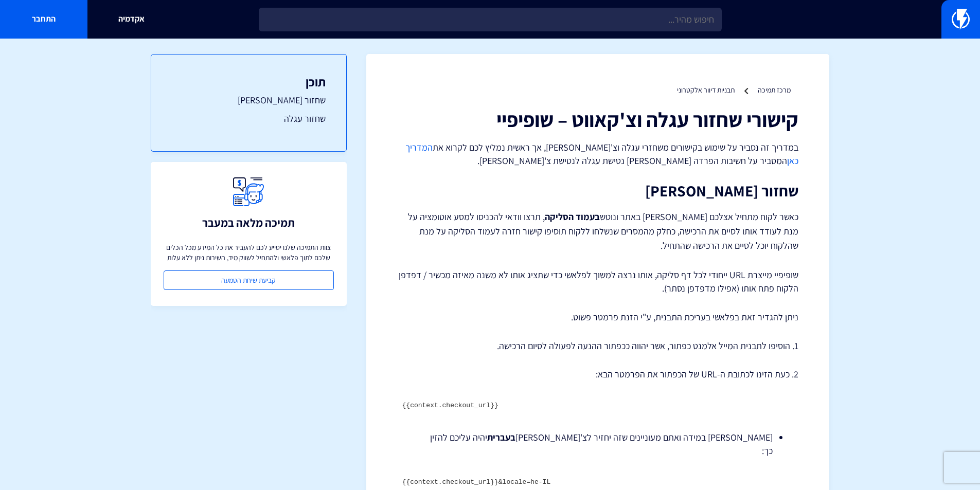  Describe the element at coordinates (602, 154) in the screenshot. I see `a: המדריך כאן` at that location.